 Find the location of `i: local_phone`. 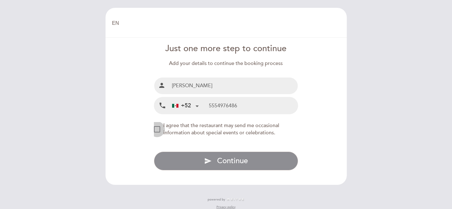

i: local_phone is located at coordinates (162, 105).